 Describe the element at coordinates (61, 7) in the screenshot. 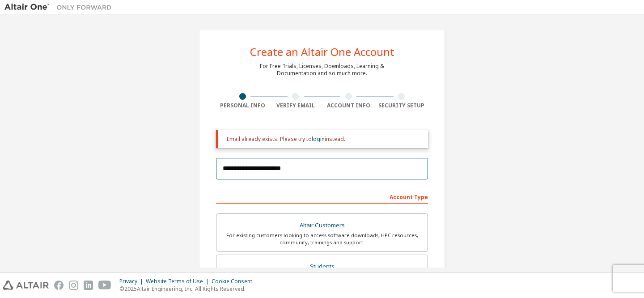

I see `img: Altair One` at that location.